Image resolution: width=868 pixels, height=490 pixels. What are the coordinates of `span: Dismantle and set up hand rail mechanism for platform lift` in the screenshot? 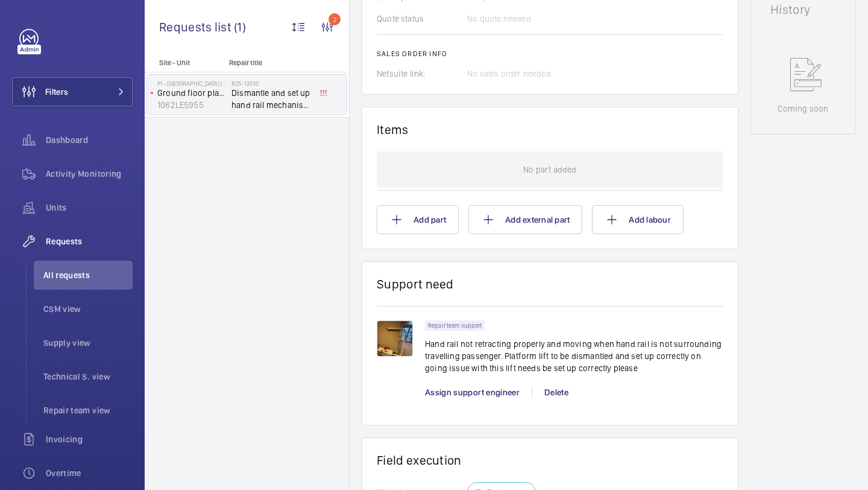 It's located at (271, 99).